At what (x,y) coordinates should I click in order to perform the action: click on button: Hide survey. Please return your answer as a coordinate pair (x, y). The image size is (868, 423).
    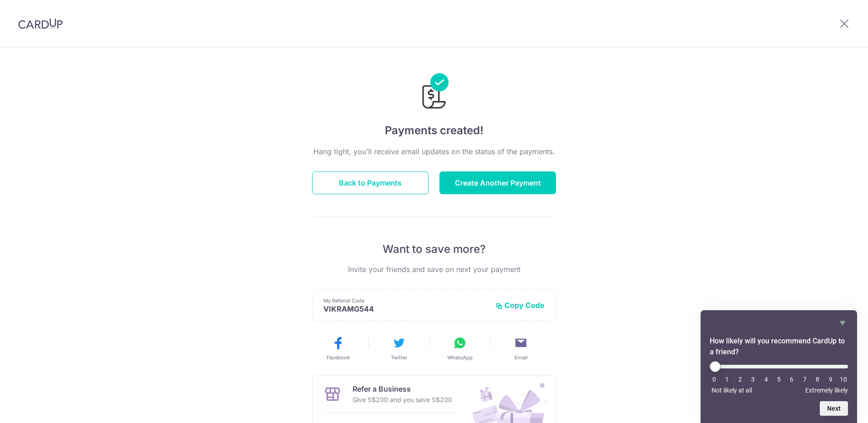
    Looking at the image, I should click on (843, 323).